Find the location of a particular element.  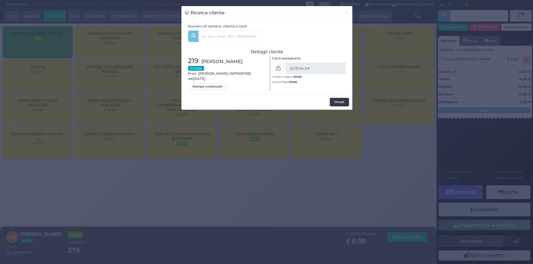

small: In casa is located at coordinates (196, 68).